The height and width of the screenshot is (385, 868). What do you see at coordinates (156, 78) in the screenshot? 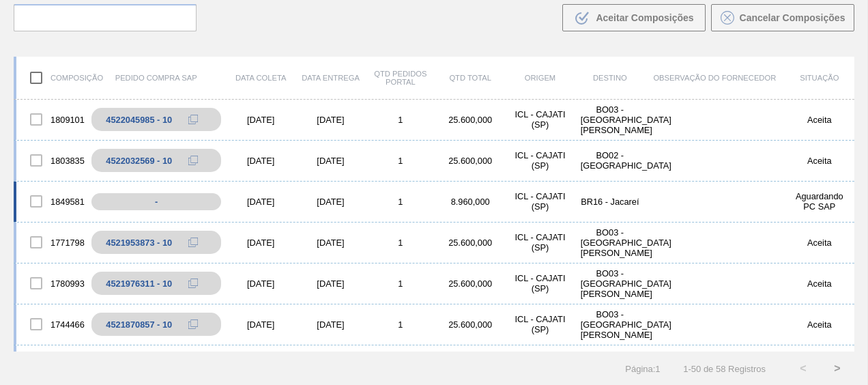
I see `div: Pedido Compra SAP` at bounding box center [156, 78].